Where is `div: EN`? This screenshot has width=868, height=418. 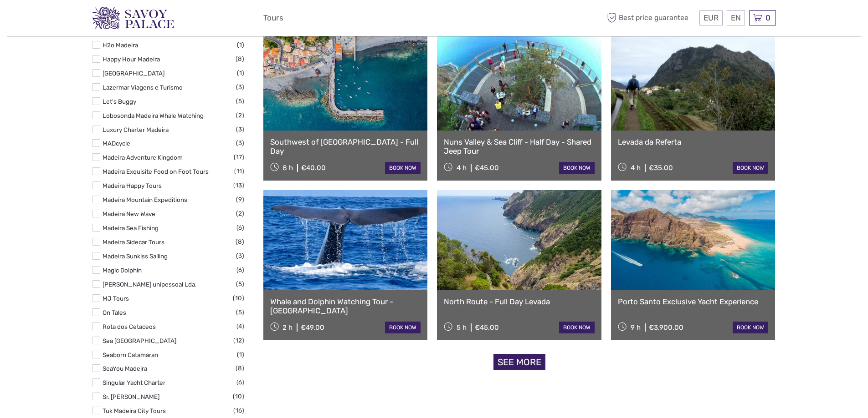
div: EN is located at coordinates (735, 18).